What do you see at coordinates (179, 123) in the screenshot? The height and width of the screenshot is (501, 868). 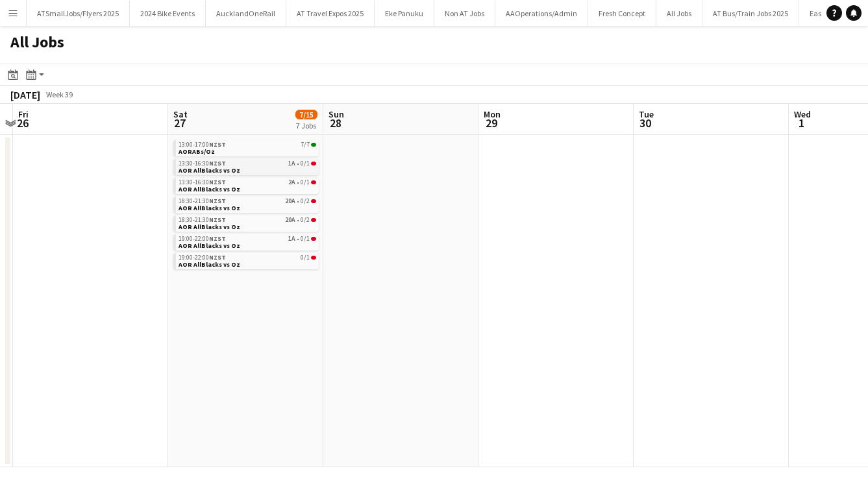 I see `span: 27` at bounding box center [179, 123].